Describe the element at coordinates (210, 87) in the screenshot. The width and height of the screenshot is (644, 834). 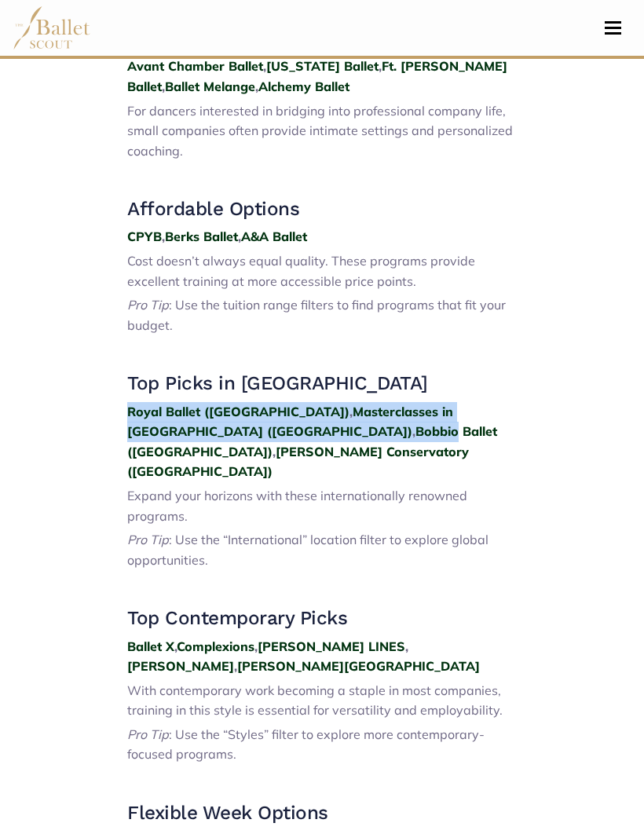
I see `a: Ballet Melange` at that location.